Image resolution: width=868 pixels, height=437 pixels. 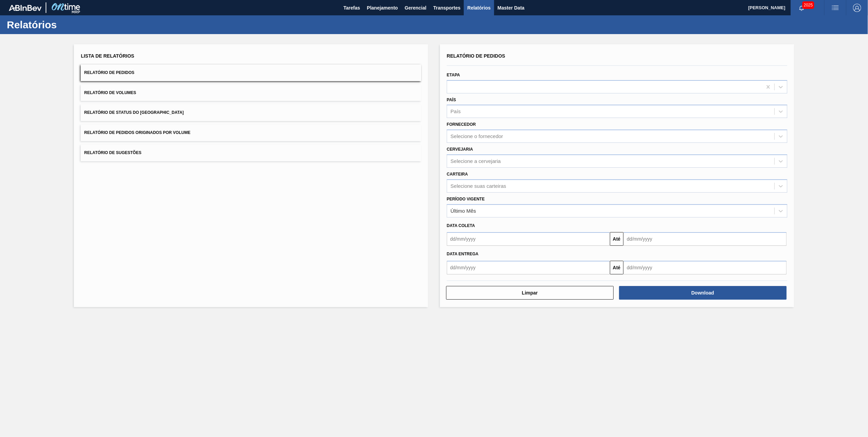 I want to click on button: Notificações, so click(x=802, y=8).